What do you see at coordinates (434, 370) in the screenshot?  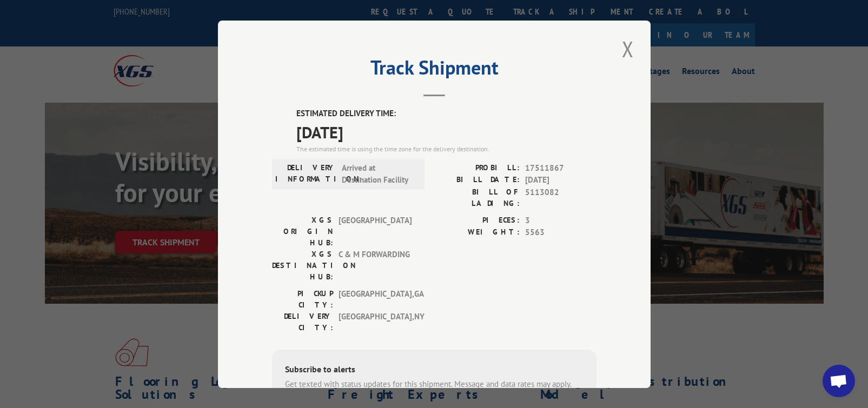 I see `div: Subscribe to alerts` at bounding box center [434, 370].